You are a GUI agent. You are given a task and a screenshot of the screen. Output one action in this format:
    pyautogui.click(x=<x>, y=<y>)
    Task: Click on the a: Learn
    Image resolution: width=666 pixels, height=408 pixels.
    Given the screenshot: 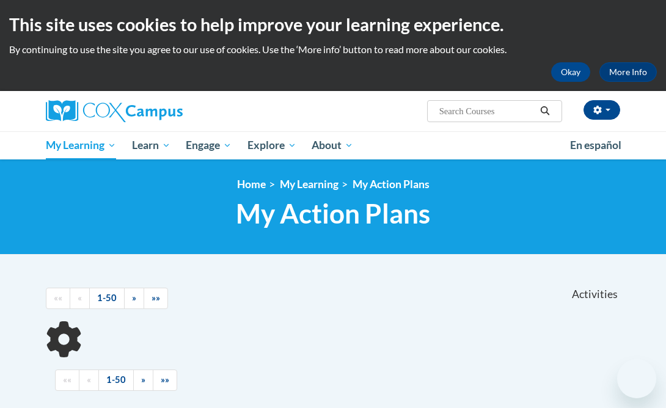 What is the action you would take?
    pyautogui.click(x=151, y=145)
    